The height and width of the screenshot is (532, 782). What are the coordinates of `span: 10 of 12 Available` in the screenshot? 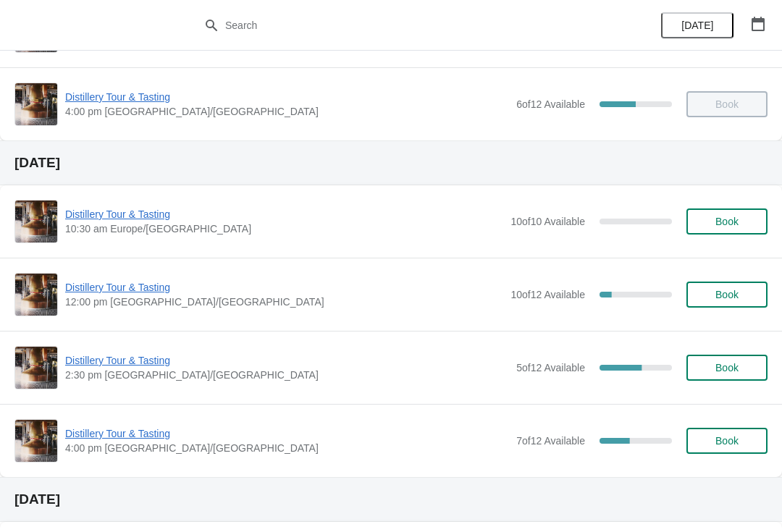 It's located at (547, 294).